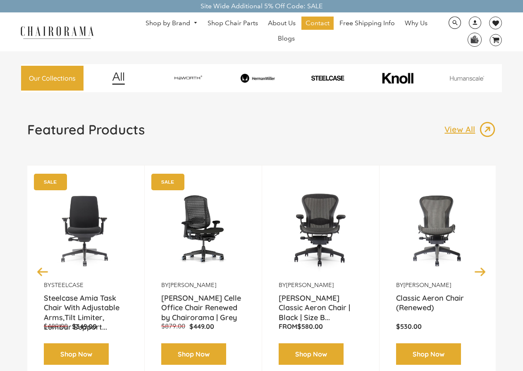 The image size is (523, 371). Describe the element at coordinates (409, 326) in the screenshot. I see `span: $530.00` at that location.